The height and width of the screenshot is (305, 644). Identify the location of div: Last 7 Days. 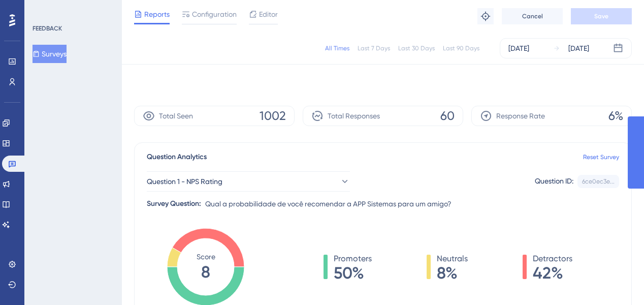
(374, 49).